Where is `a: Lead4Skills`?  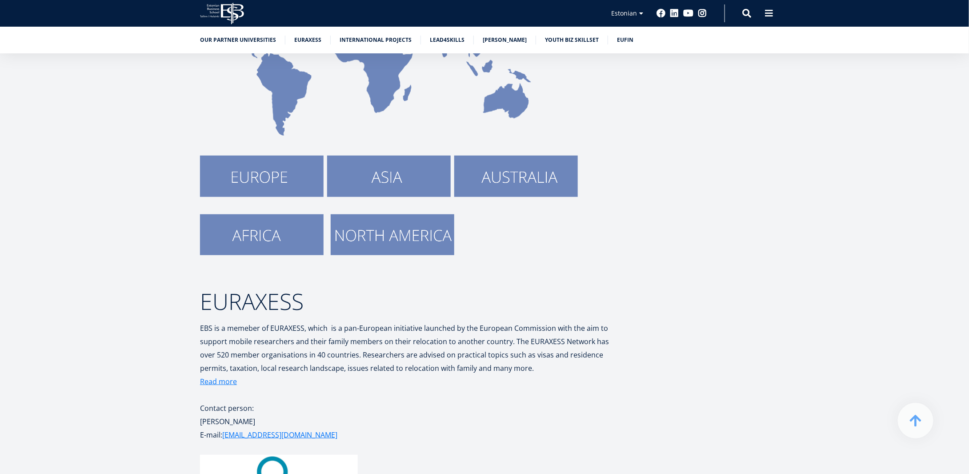 a: Lead4Skills is located at coordinates (447, 40).